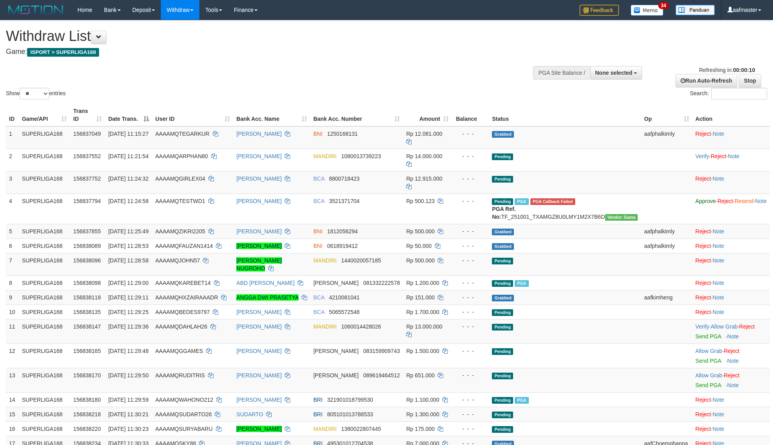 Image resolution: width=773 pixels, height=445 pixels. I want to click on a: Run Auto-Refresh, so click(706, 81).